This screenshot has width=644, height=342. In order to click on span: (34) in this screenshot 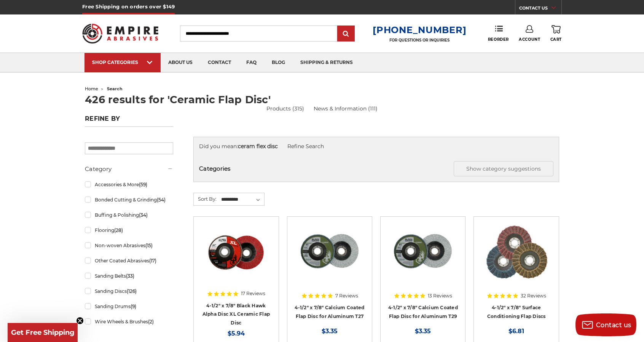, I will do `click(143, 215)`.